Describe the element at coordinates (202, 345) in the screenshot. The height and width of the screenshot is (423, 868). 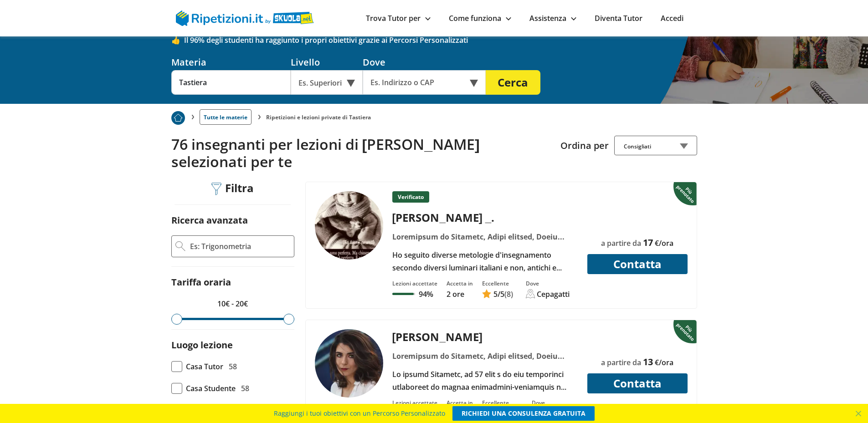
I see `label: Luogo lezione` at that location.